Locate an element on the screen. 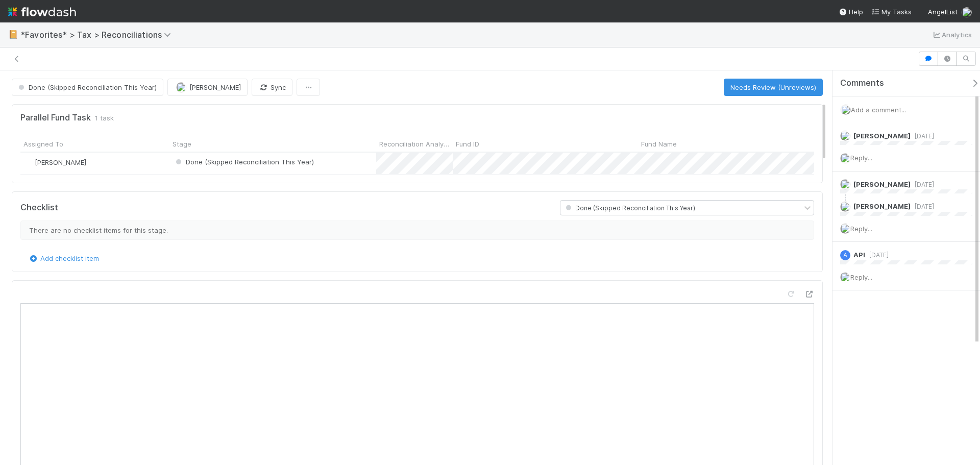 The image size is (980, 465). div: API is located at coordinates (845, 255).